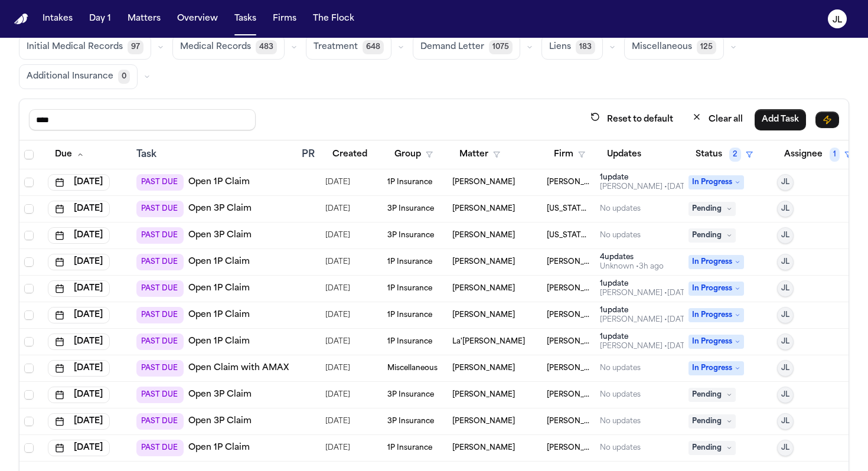 This screenshot has height=471, width=868. I want to click on span: 1075, so click(501, 47).